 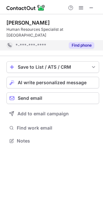 What do you see at coordinates (53, 67) in the screenshot?
I see `div: Save to List / ATS / CRM` at bounding box center [53, 67].